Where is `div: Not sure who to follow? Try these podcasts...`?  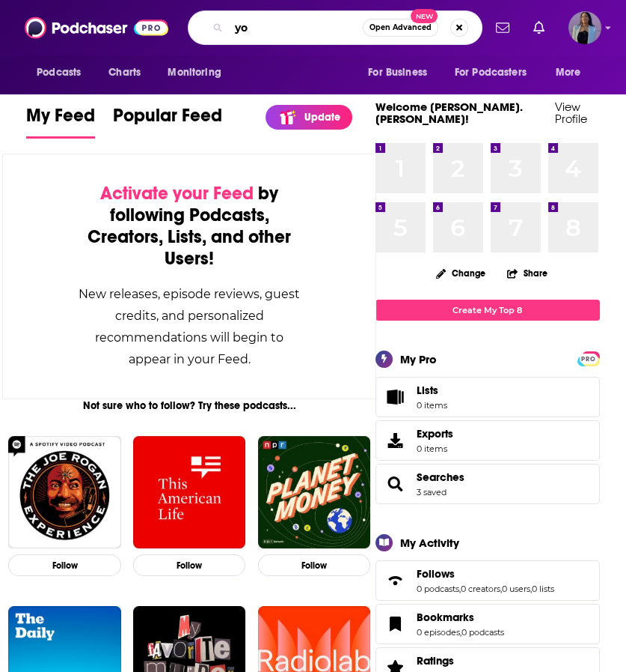 div: Not sure who to follow? Try these podcasts... is located at coordinates (190, 405).